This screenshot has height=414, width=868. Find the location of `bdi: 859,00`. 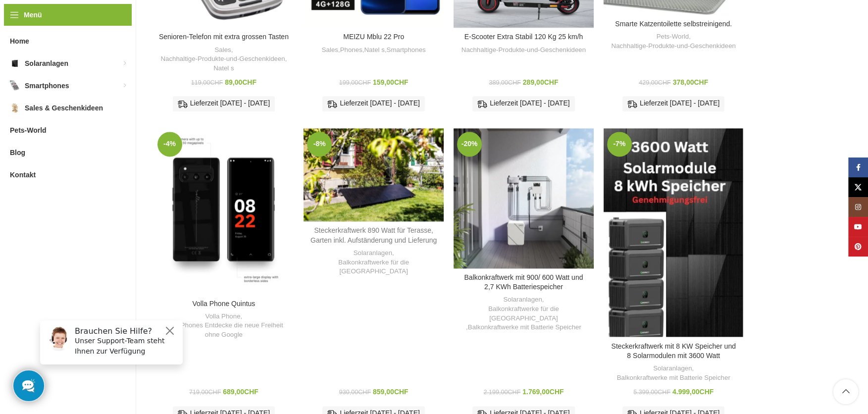

bdi: 859,00 is located at coordinates (391, 392).